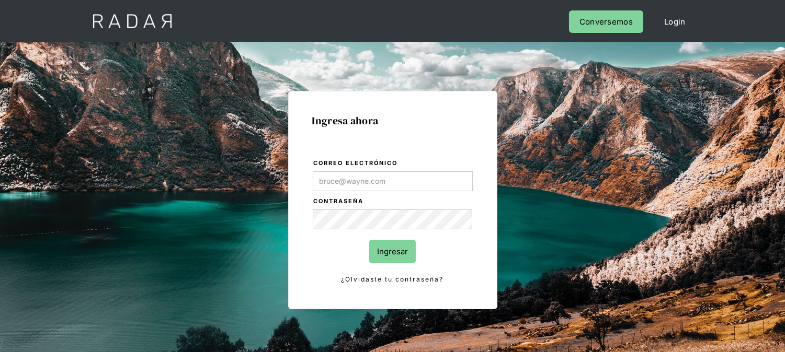 The image size is (785, 352). Describe the element at coordinates (393, 222) in the screenshot. I see `form: Login Form` at that location.